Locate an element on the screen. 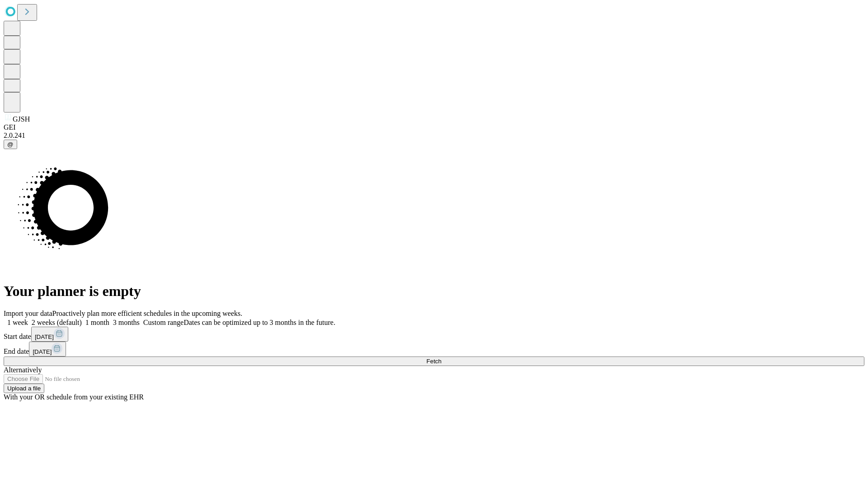 This screenshot has height=488, width=868. h1: Your planner is empty is located at coordinates (434, 291).